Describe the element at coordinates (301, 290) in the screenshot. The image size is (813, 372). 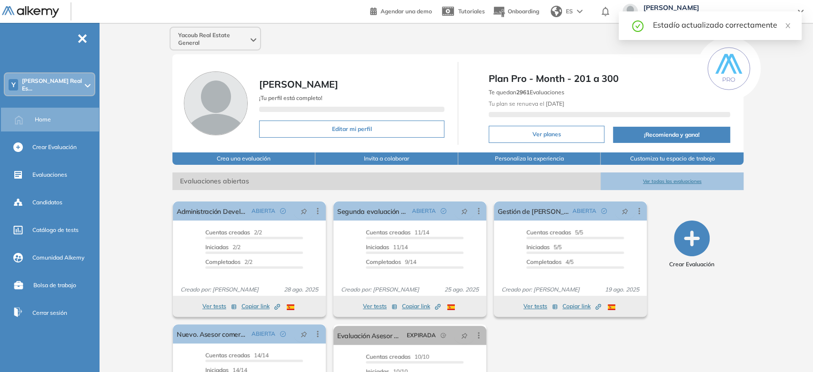
I see `span: 28 ago. 2025` at that location.